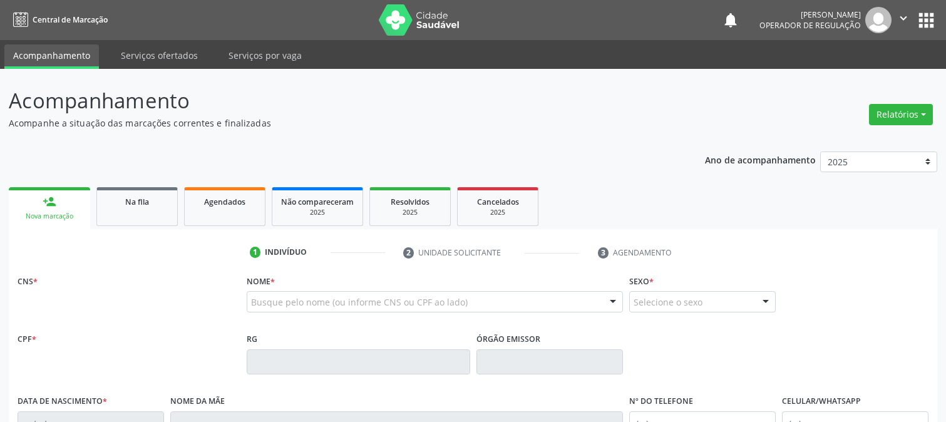 This screenshot has width=946, height=422. What do you see at coordinates (760, 159) in the screenshot?
I see `p: Ano de acompanhamento` at bounding box center [760, 159].